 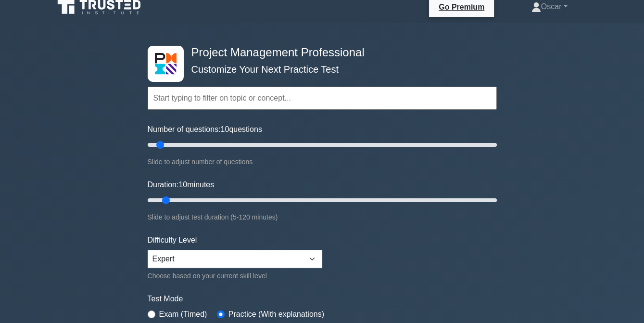 What do you see at coordinates (205, 130) in the screenshot?
I see `label: Number of questions: questions` at bounding box center [205, 130].